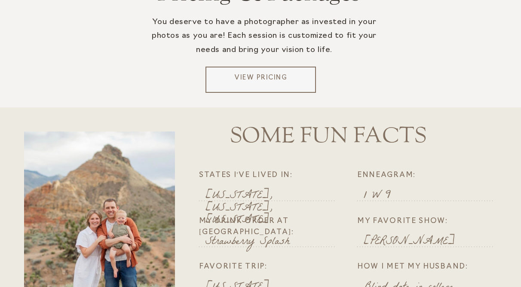  I want to click on p: You deserve to have a photographer as invested in your photos as you are! Each session is customi..., so click(264, 43).